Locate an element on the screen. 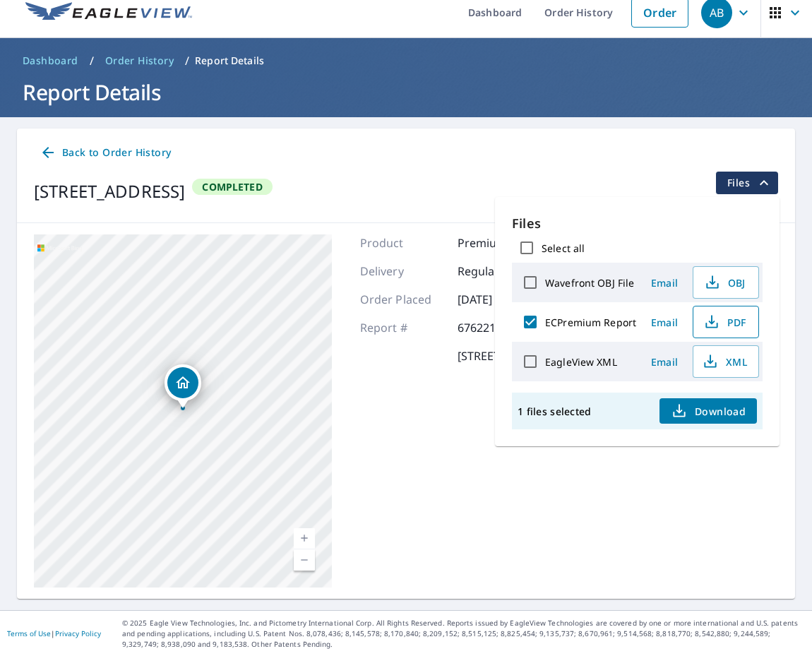  label: EagleView XML is located at coordinates (581, 362).